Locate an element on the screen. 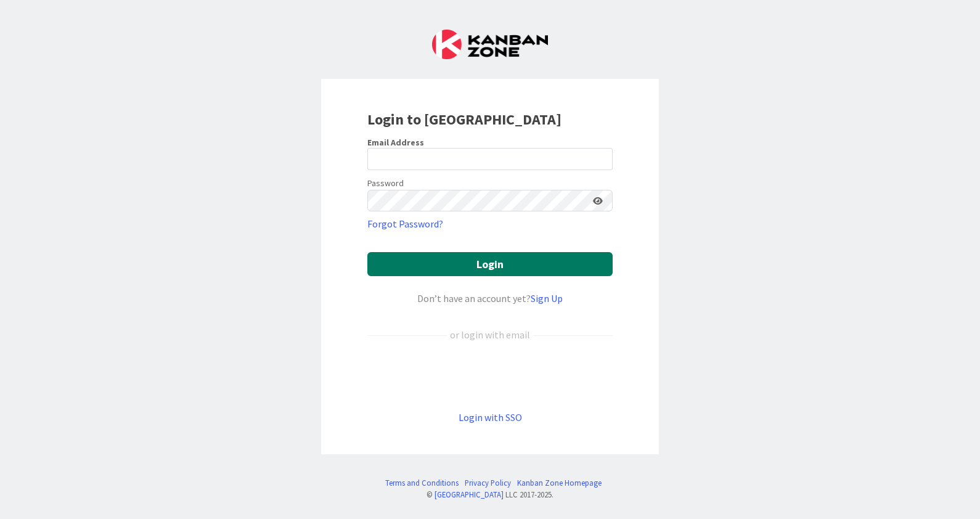 The width and height of the screenshot is (980, 519). a: Sign Up is located at coordinates (547, 298).